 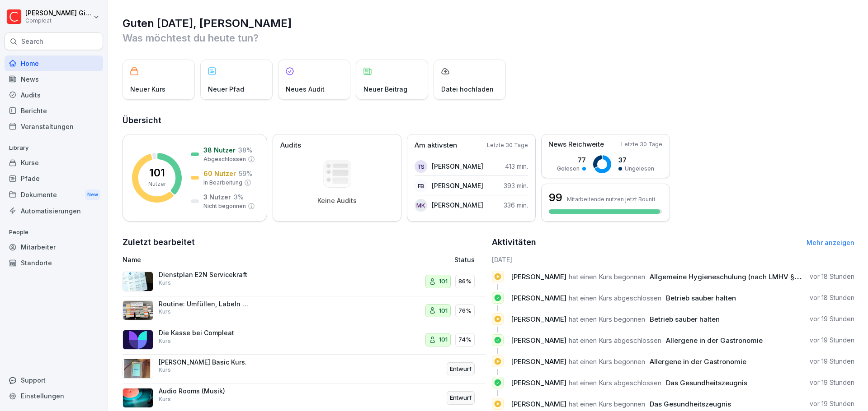 I want to click on p: Nutzer, so click(x=157, y=184).